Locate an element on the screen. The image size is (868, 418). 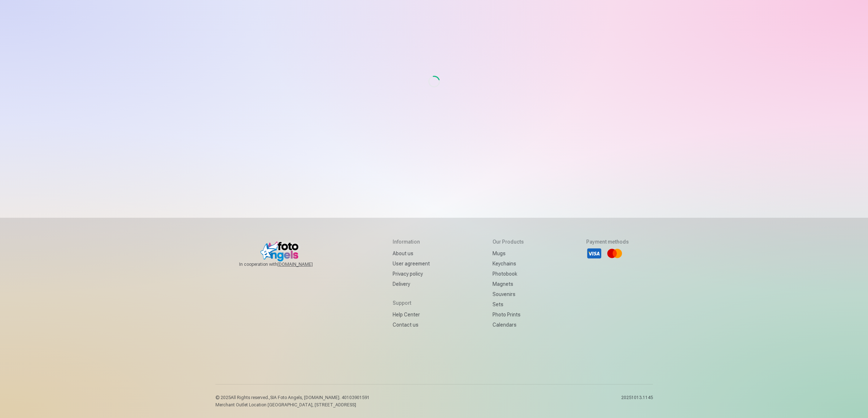
a: Mugs is located at coordinates (508, 254).